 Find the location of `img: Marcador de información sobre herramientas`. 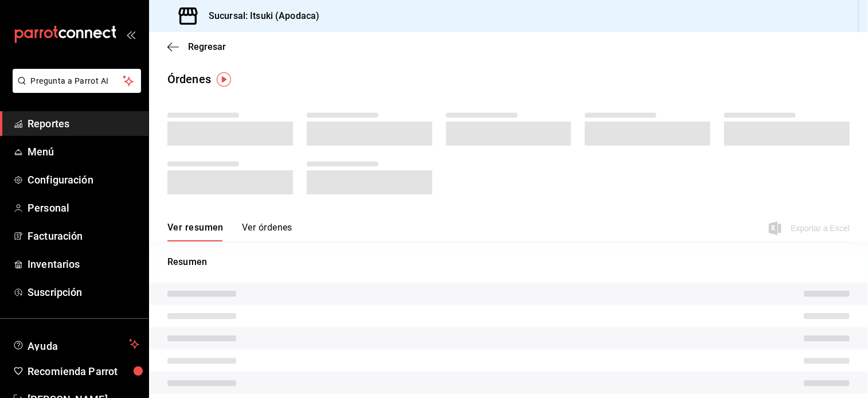

img: Marcador de información sobre herramientas is located at coordinates (224, 79).